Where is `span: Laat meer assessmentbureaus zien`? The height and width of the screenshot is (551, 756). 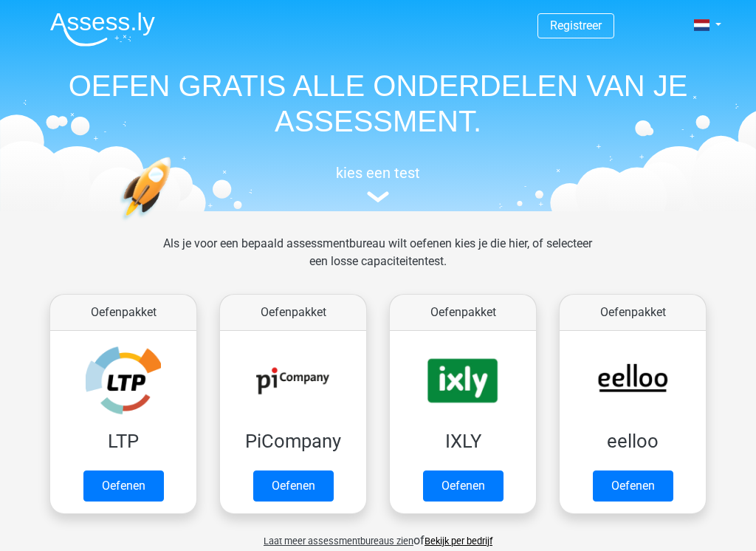
span: Laat meer assessmentbureaus zien is located at coordinates (338, 541).